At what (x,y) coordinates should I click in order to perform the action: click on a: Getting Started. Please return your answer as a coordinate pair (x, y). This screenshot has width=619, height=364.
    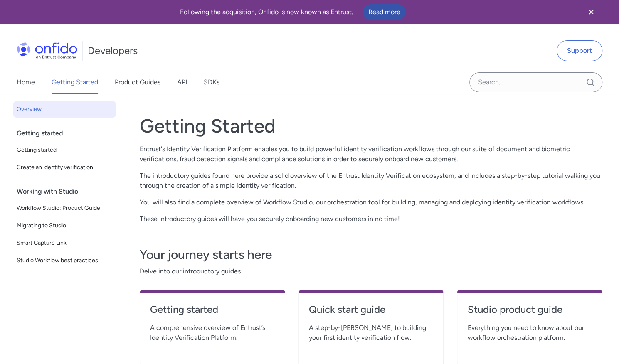
    Looking at the image, I should click on (75, 83).